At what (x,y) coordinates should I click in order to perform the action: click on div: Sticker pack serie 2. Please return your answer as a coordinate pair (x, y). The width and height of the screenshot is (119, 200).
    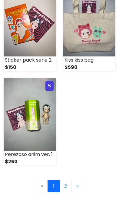
    Looking at the image, I should click on (30, 60).